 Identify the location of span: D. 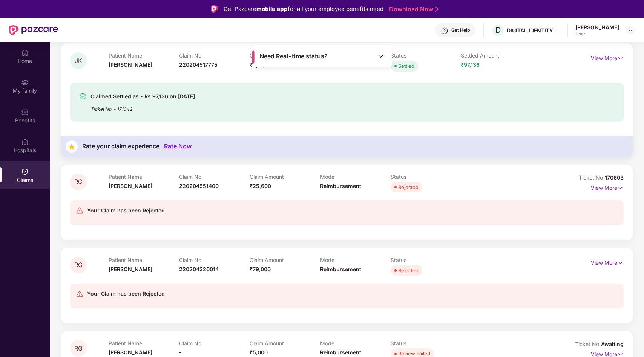
(498, 30).